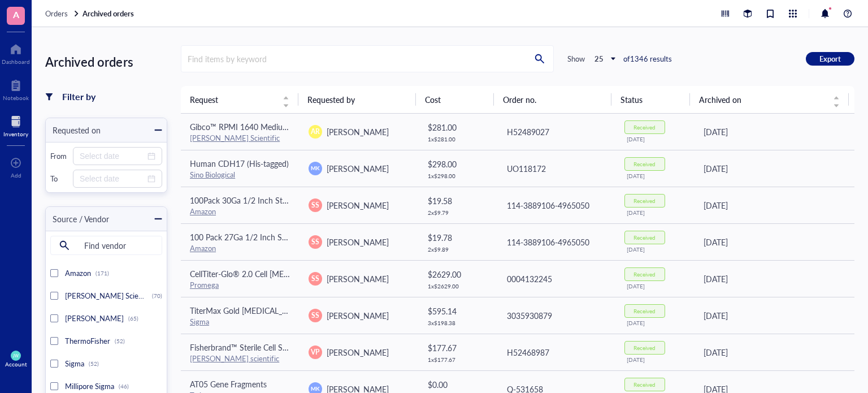 The image size is (868, 393). I want to click on td: H52468987, so click(556, 352).